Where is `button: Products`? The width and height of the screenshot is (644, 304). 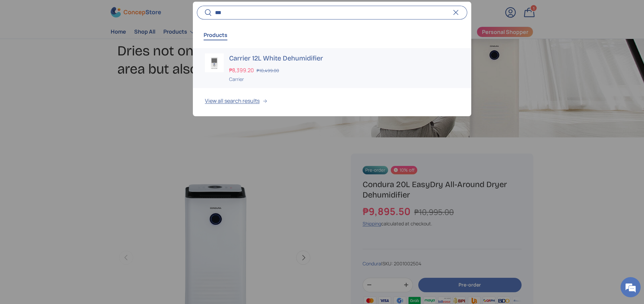 button: Products is located at coordinates (215, 34).